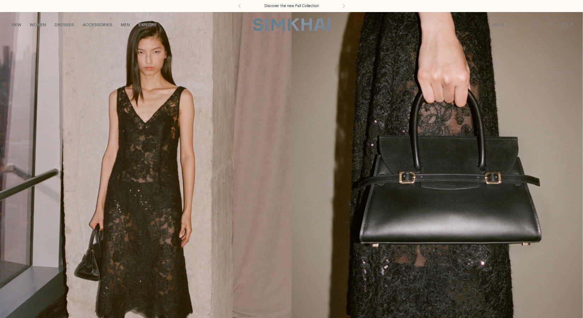  What do you see at coordinates (64, 25) in the screenshot?
I see `a: DRESSES` at bounding box center [64, 25].